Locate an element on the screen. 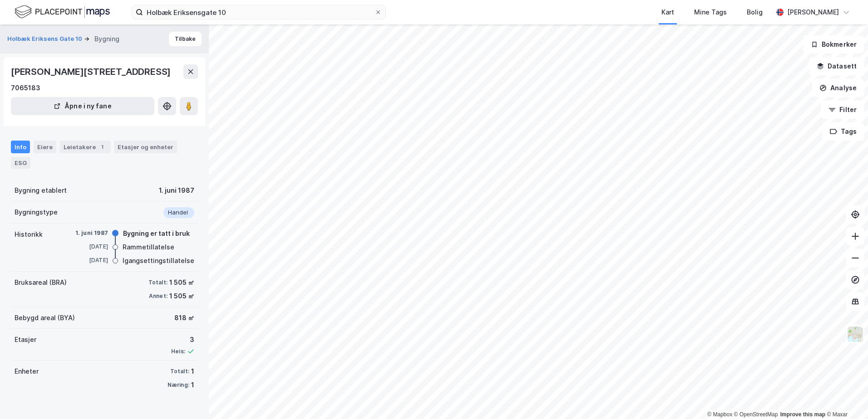 The image size is (868, 419). div: Historikk is located at coordinates (29, 235).